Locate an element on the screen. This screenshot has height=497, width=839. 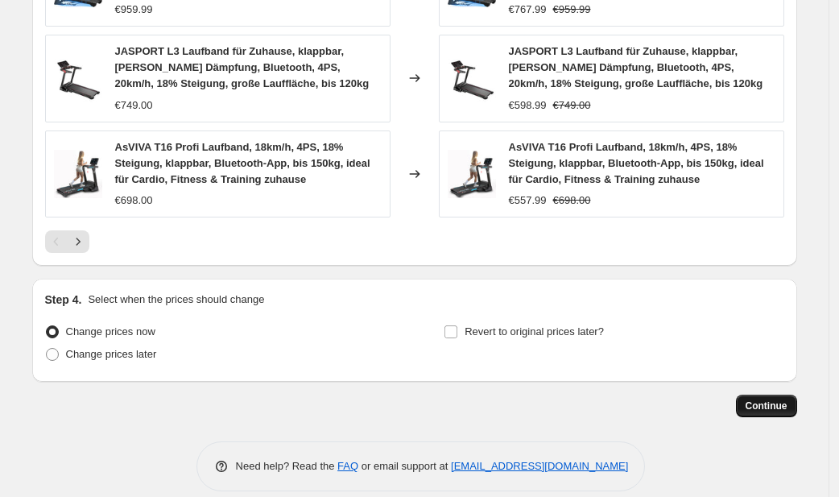
nav: Pagination is located at coordinates (67, 242).